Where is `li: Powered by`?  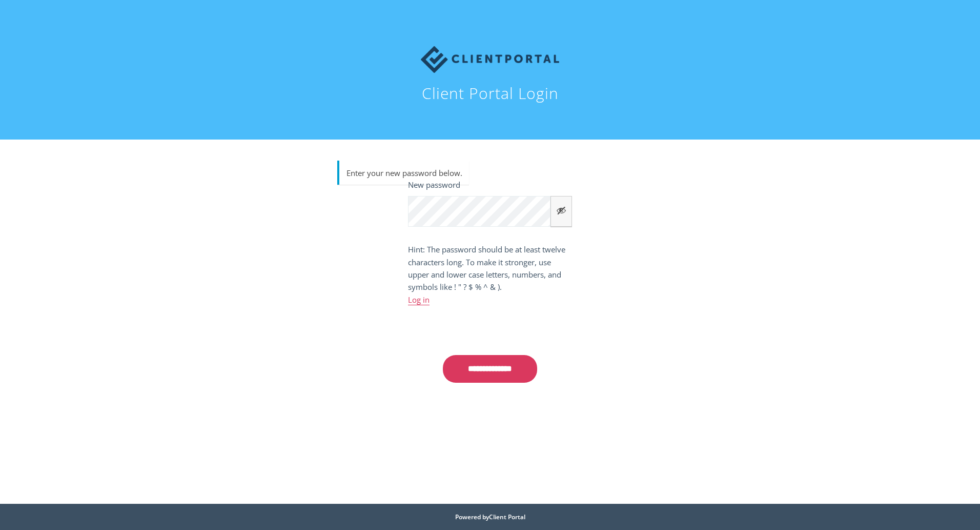 li: Powered by is located at coordinates (490, 517).